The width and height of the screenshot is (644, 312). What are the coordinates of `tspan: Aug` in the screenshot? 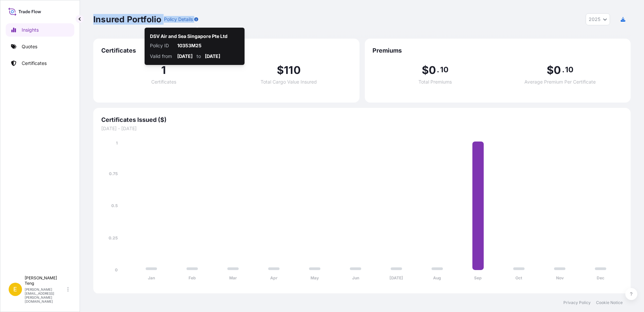 It's located at (437, 278).